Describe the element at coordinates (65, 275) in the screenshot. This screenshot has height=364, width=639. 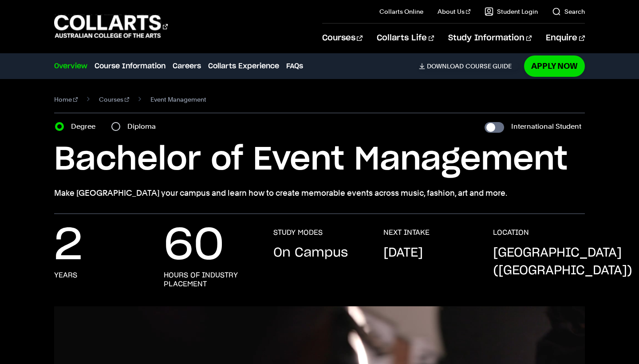
I see `h3: years` at that location.